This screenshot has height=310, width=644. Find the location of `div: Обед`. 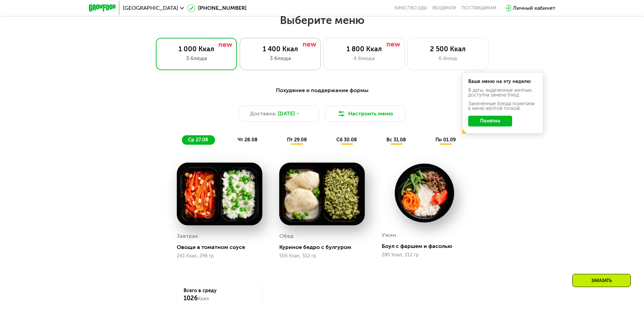

div: Обед is located at coordinates (286, 236).